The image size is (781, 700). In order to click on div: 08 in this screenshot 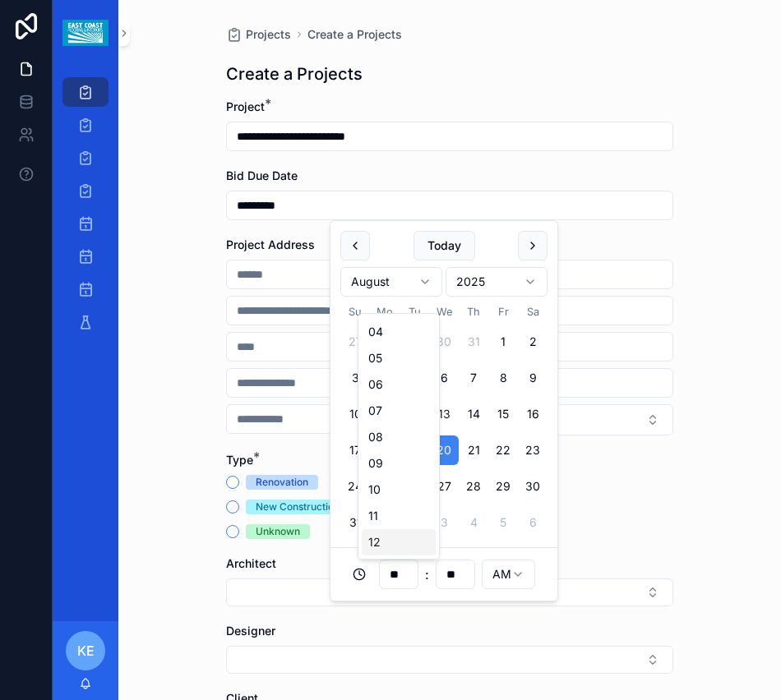, I will do `click(398, 437)`.